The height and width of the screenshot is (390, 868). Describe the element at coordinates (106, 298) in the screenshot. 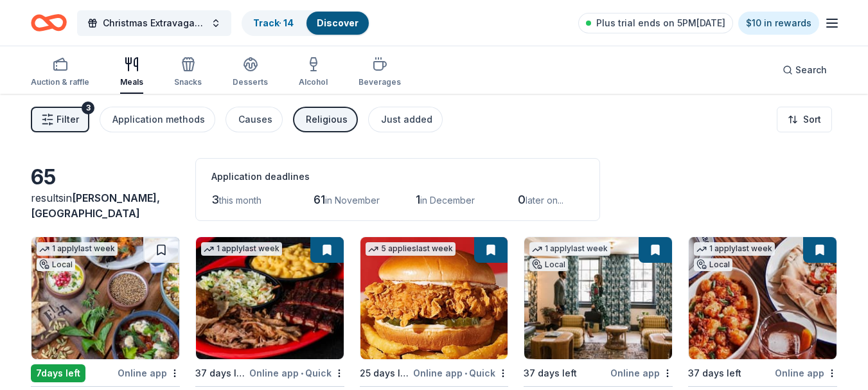

I see `img: Image for Fifth Group Restaurants` at that location.